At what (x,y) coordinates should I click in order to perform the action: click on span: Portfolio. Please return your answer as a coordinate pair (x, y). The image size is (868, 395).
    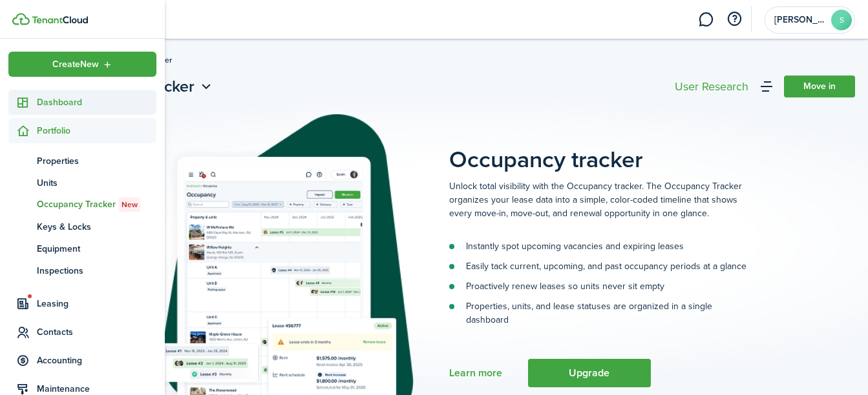
    Looking at the image, I should click on (96, 130).